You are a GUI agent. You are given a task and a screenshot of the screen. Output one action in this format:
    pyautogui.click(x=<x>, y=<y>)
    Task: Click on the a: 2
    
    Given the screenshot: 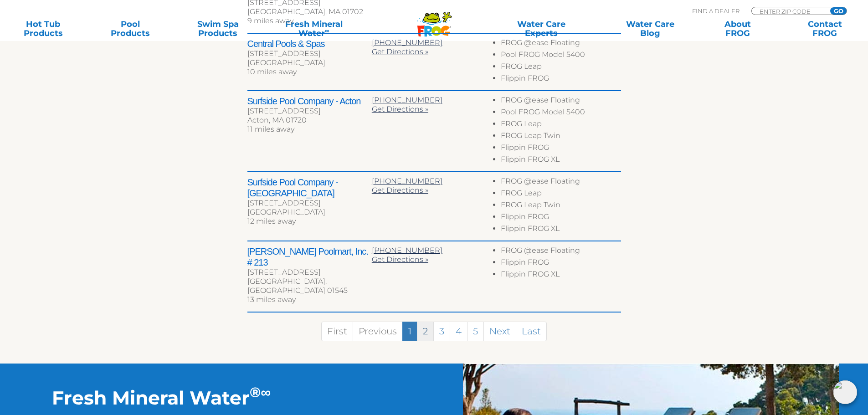 What is the action you would take?
    pyautogui.click(x=425, y=332)
    